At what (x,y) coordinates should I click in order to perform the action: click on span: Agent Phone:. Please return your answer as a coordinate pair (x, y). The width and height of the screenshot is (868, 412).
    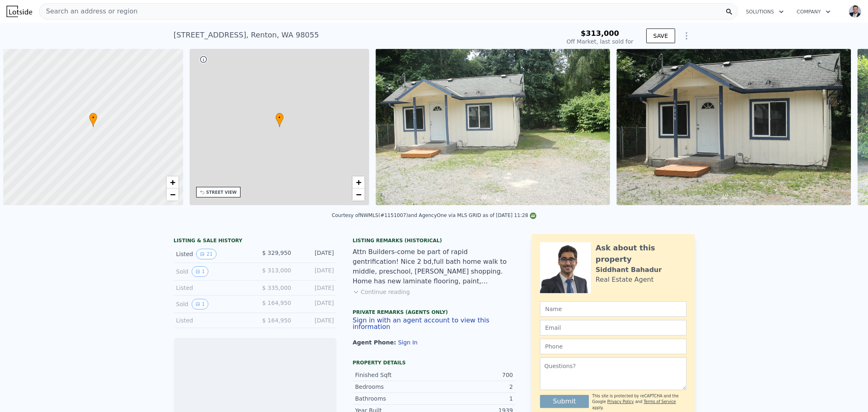
    Looking at the image, I should click on (376, 343).